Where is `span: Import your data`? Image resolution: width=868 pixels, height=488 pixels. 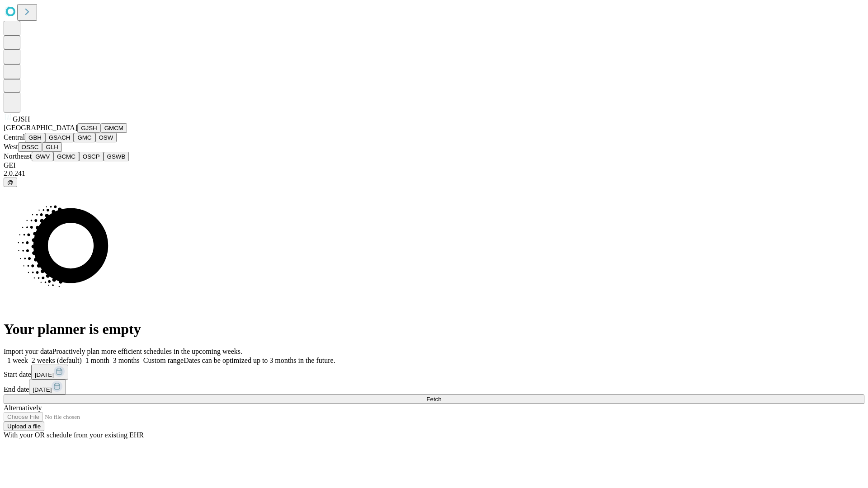
span: Import your data is located at coordinates (28, 351).